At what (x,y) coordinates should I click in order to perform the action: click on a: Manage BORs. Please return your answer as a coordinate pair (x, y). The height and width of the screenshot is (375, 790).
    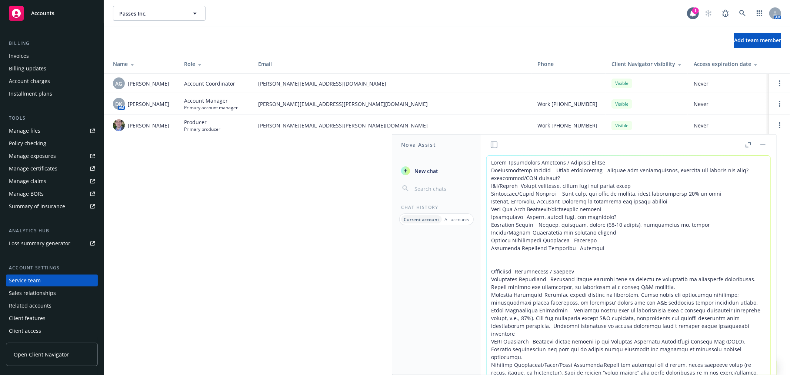
    Looking at the image, I should click on (52, 194).